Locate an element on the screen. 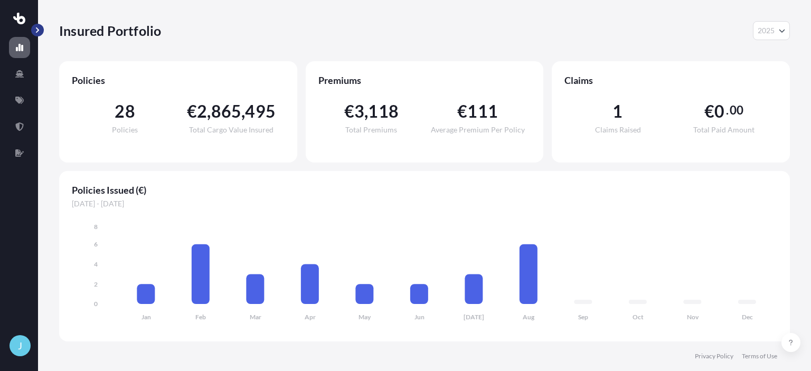  span: 118 is located at coordinates (383, 111).